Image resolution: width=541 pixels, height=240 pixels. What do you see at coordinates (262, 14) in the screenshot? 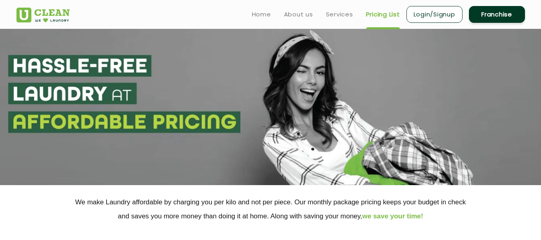
I see `a: Home` at bounding box center [262, 14].